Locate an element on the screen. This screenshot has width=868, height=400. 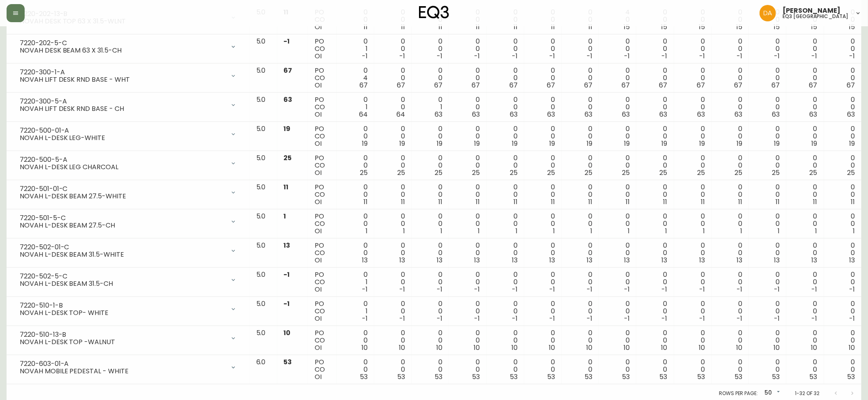
img: dd1a7e8db21a0ac8adbf82b84ca05374 is located at coordinates (768, 13).